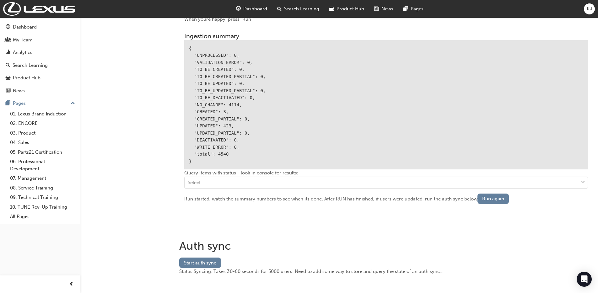 The image size is (598, 293). Describe the element at coordinates (350, 9) in the screenshot. I see `span: Product Hub` at that location.